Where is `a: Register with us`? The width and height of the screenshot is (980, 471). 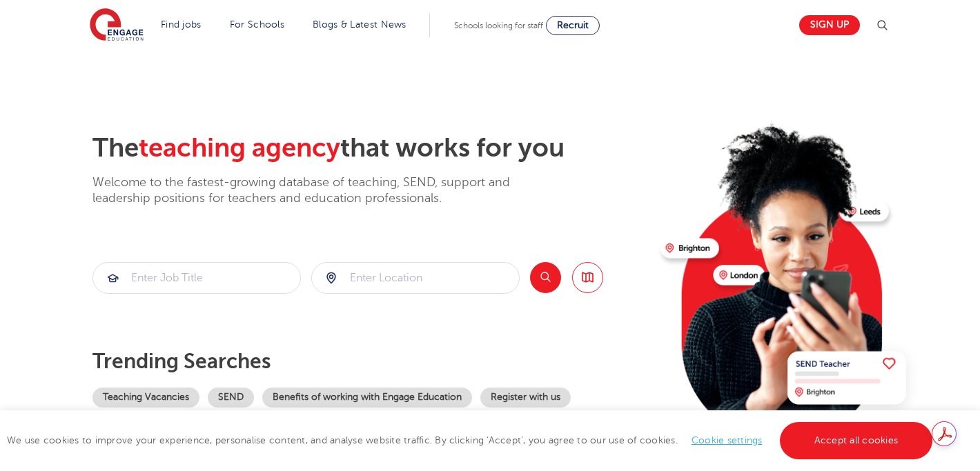 a: Register with us is located at coordinates (525, 397).